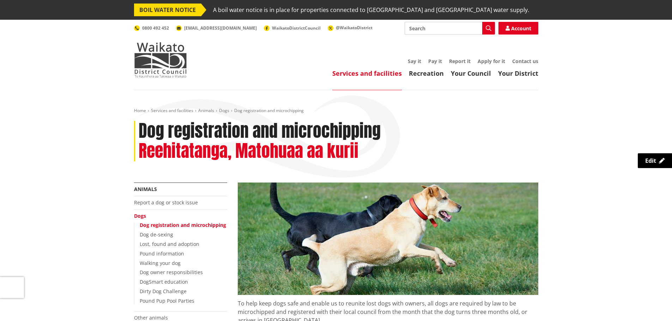 This screenshot has width=672, height=321. I want to click on span: 0800 492 452, so click(155, 28).